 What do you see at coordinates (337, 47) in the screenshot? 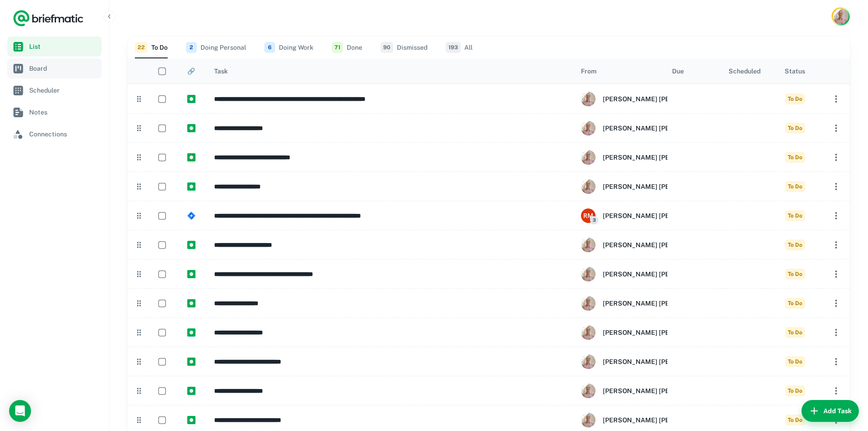
I see `span: 71` at bounding box center [337, 47].